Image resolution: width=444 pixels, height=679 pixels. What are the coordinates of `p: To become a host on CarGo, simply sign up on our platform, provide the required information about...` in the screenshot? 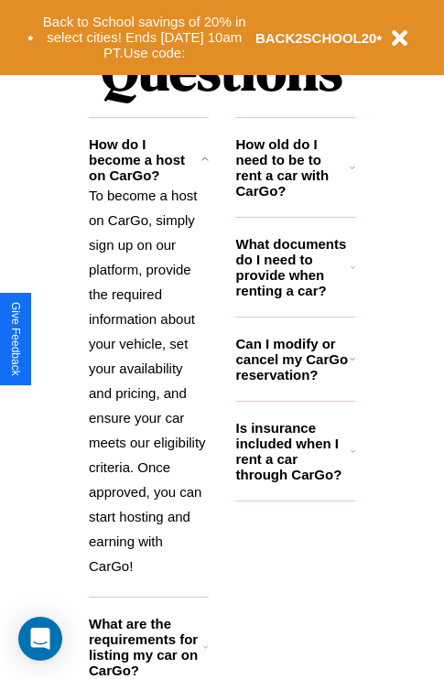 It's located at (148, 381).